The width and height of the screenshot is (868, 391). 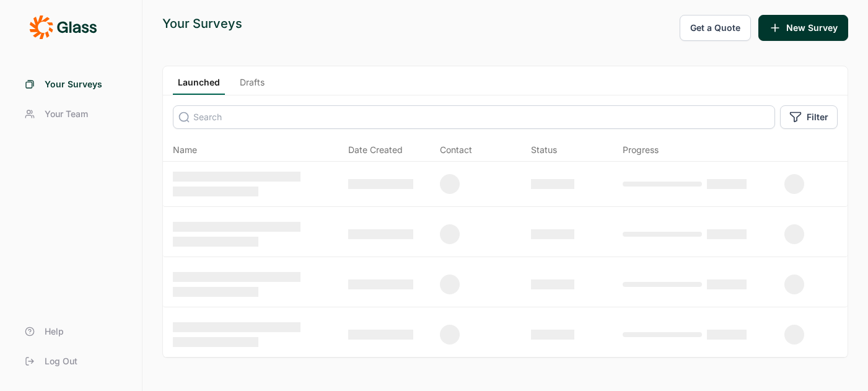 I want to click on div: Progress, so click(x=640, y=150).